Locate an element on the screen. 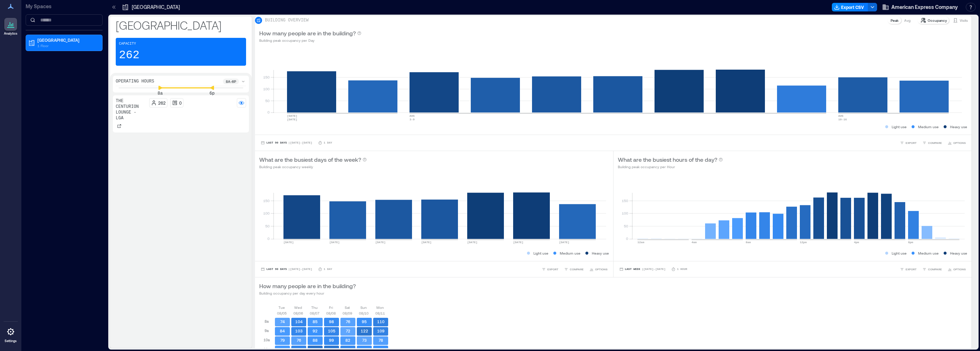 The width and height of the screenshot is (980, 351). text: 8am is located at coordinates (748, 242).